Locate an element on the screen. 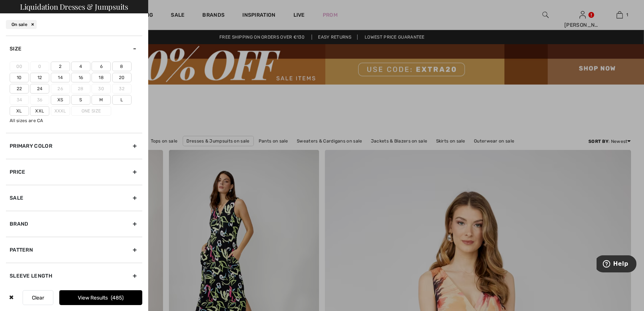 The width and height of the screenshot is (644, 311). label: Xxxl is located at coordinates (60, 111).